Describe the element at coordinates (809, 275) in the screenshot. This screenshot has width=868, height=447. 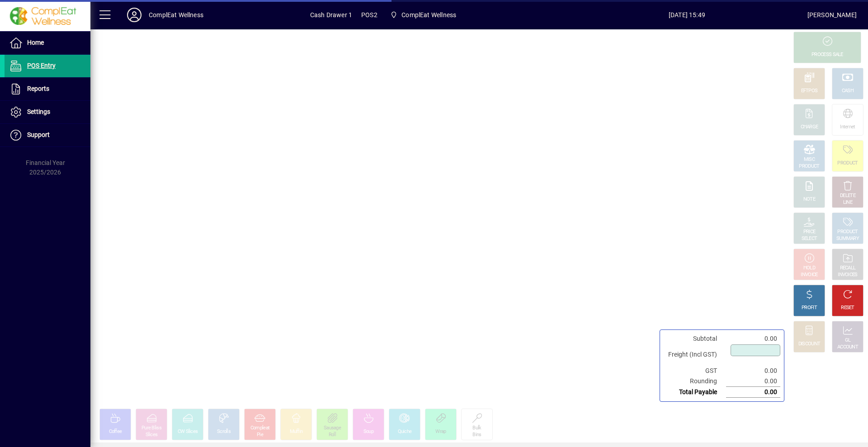
I see `div: INVOICE` at that location.